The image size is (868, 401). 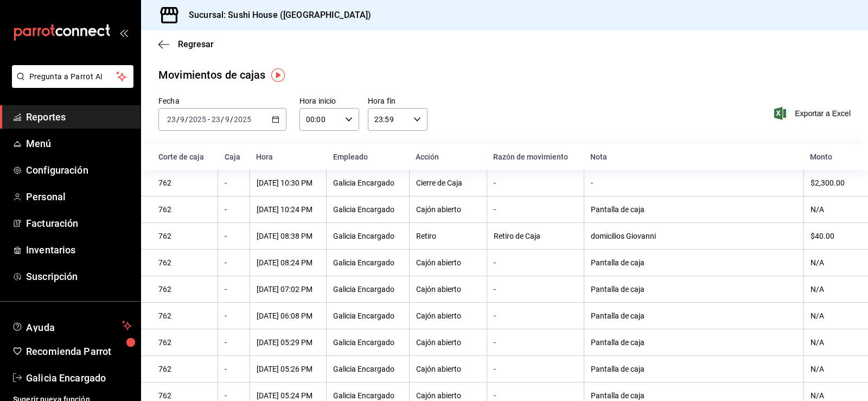 I want to click on label: Hora inicio, so click(x=329, y=101).